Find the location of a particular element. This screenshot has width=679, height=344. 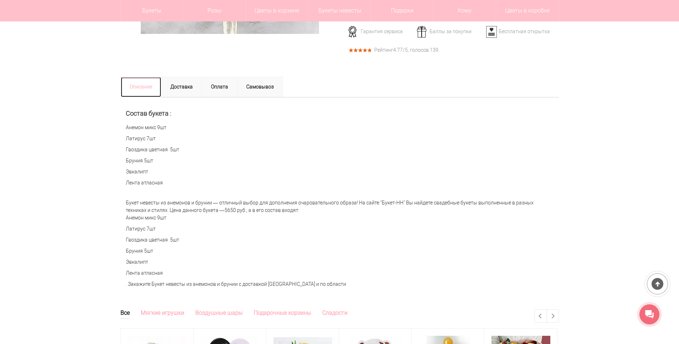

div: Бесплатная открытка is located at coordinates (519, 31).